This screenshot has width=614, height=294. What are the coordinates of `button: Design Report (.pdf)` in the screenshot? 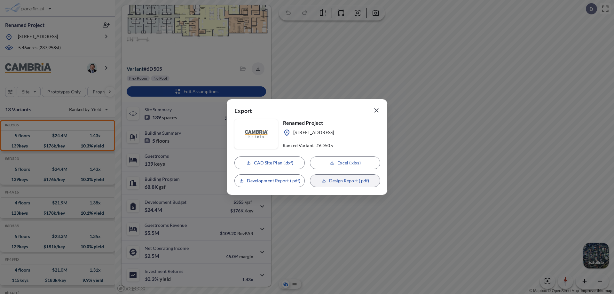 It's located at (345, 181).